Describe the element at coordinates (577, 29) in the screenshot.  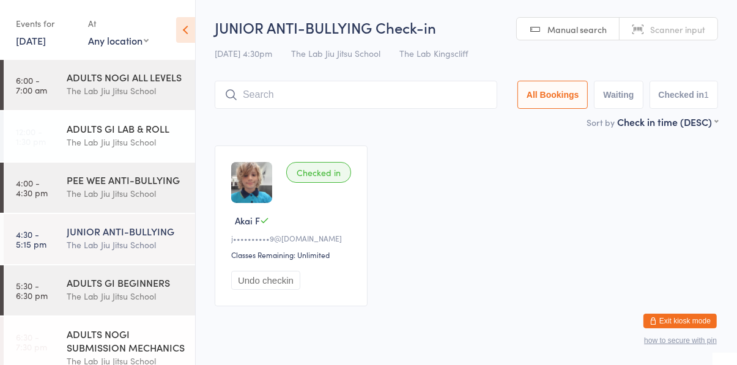
I see `span: Manual search` at that location.